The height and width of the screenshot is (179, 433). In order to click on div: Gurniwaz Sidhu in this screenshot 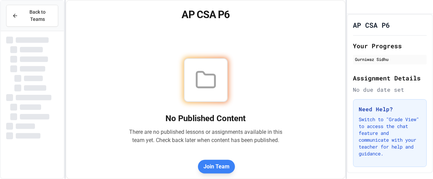, I will do `click(390, 59)`.